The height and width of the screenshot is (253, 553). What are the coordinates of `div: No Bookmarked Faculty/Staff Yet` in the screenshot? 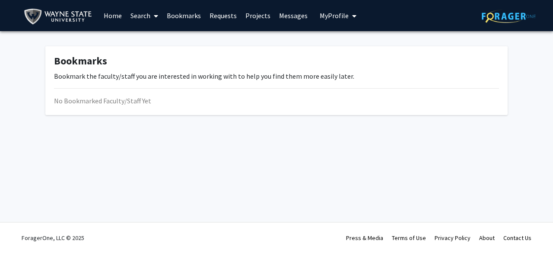 It's located at (276, 101).